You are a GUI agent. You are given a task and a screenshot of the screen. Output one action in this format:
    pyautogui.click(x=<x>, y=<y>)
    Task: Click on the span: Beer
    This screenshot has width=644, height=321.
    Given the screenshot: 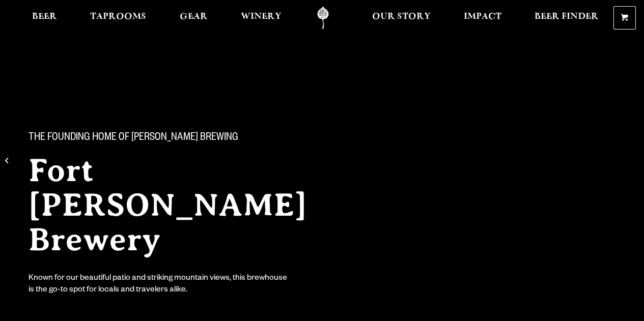 What is the action you would take?
    pyautogui.click(x=45, y=17)
    